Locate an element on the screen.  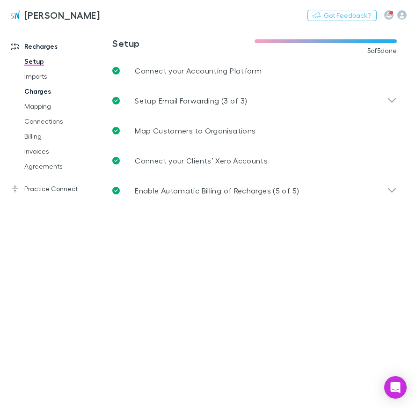
a: Mapping is located at coordinates (59, 106).